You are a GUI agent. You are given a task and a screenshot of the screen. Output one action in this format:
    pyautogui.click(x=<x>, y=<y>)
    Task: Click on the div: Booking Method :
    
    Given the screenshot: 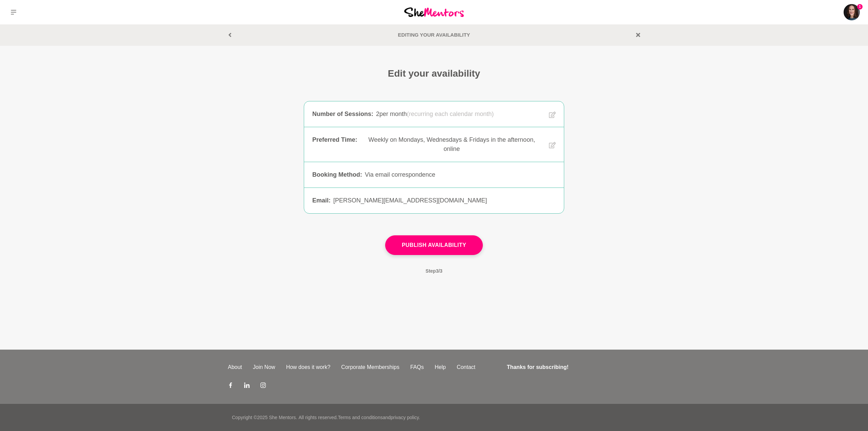 What is the action you would take?
    pyautogui.click(x=337, y=175)
    